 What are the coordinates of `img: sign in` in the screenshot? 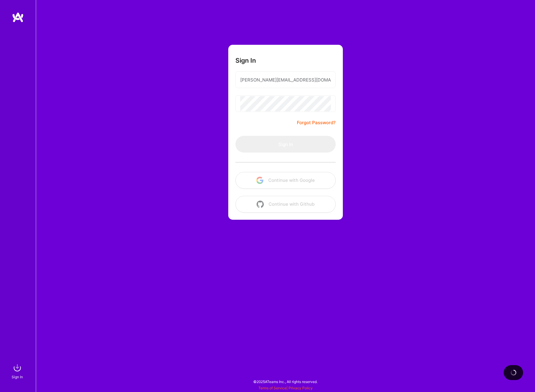 It's located at (17, 368).